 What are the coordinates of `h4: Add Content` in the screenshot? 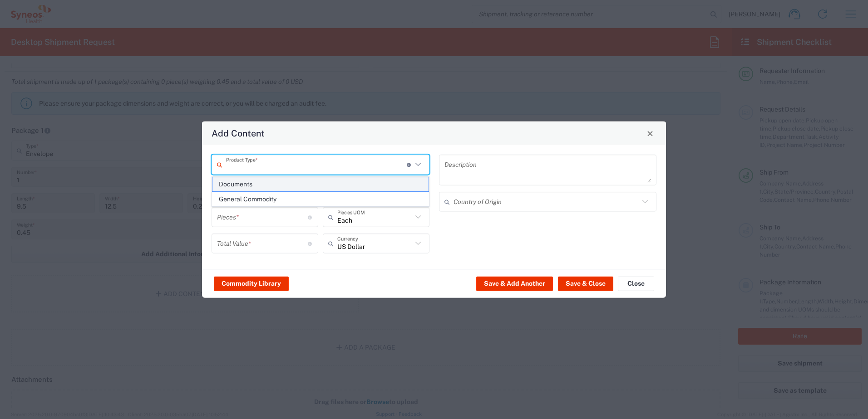 It's located at (238, 133).